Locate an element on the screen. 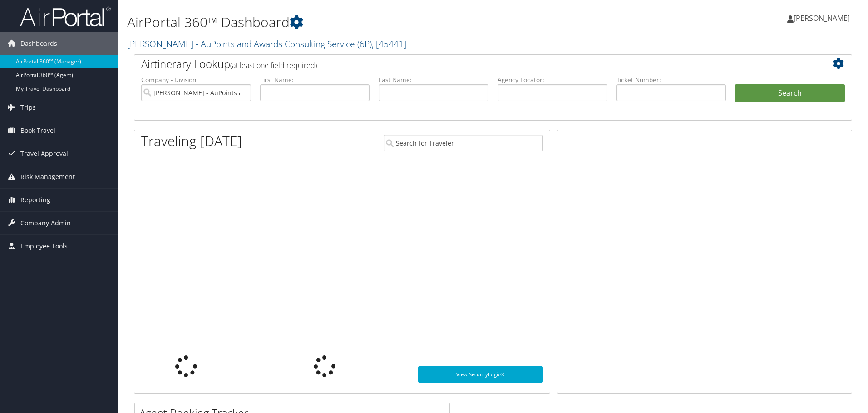 Image resolution: width=868 pixels, height=413 pixels. span: Employee Tools is located at coordinates (44, 246).